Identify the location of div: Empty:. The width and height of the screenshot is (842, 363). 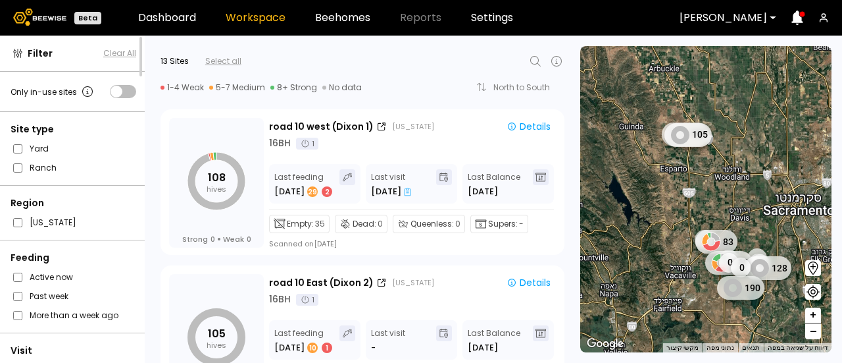
(299, 224).